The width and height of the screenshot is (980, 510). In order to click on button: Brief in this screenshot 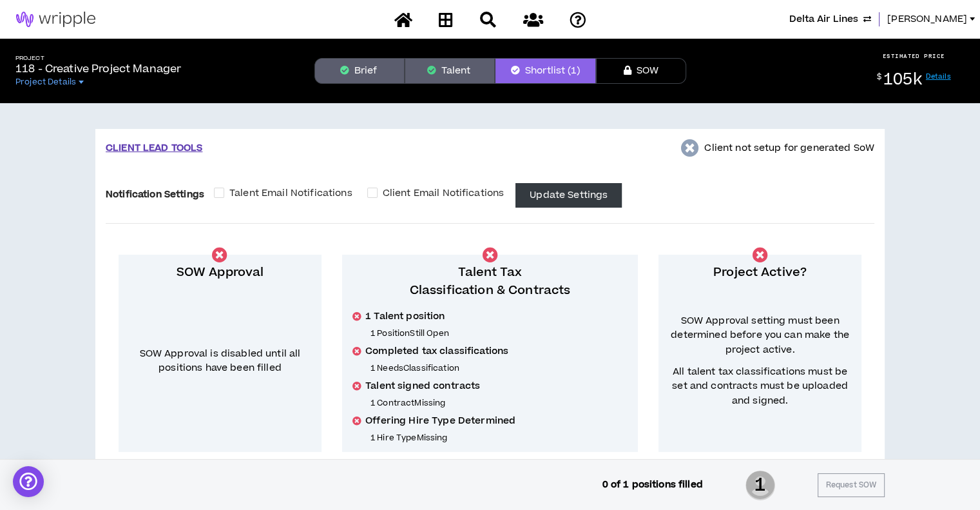, I will do `click(360, 71)`.